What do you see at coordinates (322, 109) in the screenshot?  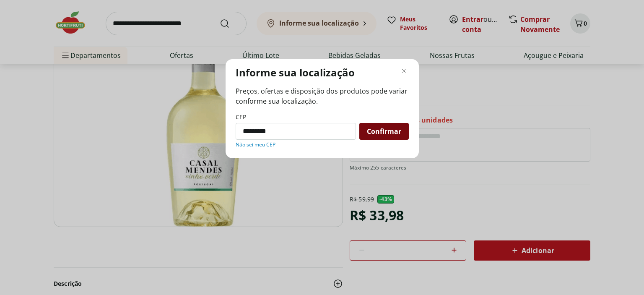 I see `div: Modal de regionalização` at bounding box center [322, 109].